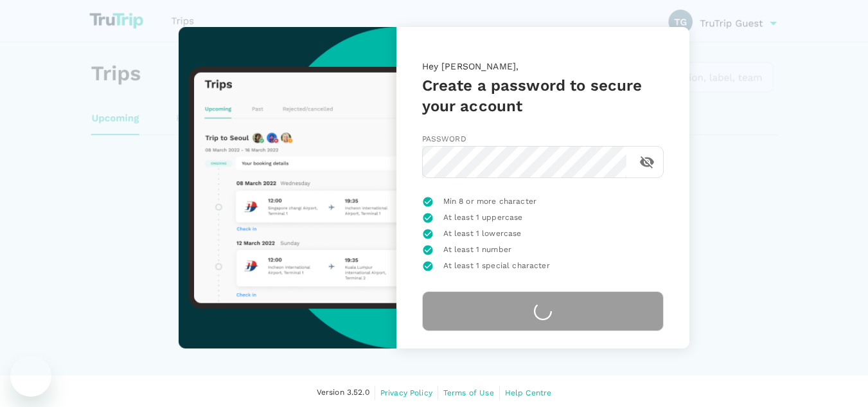  Describe the element at coordinates (648, 162) in the screenshot. I see `button: toggle password visibility` at that location.